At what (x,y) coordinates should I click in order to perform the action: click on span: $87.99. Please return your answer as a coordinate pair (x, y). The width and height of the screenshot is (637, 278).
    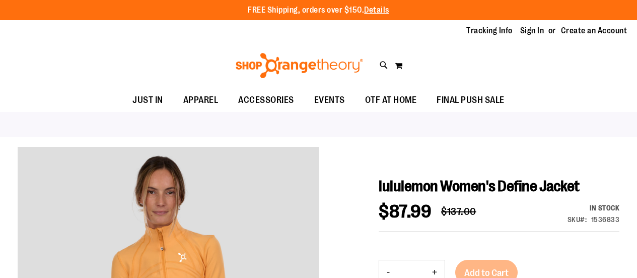
    Looking at the image, I should click on (405, 211).